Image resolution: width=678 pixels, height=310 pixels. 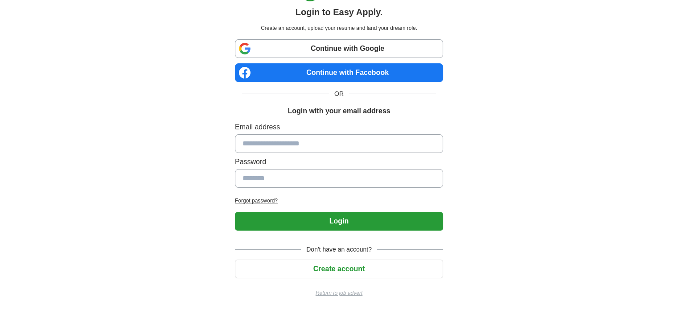 I want to click on h2: Forgot password?, so click(x=339, y=201).